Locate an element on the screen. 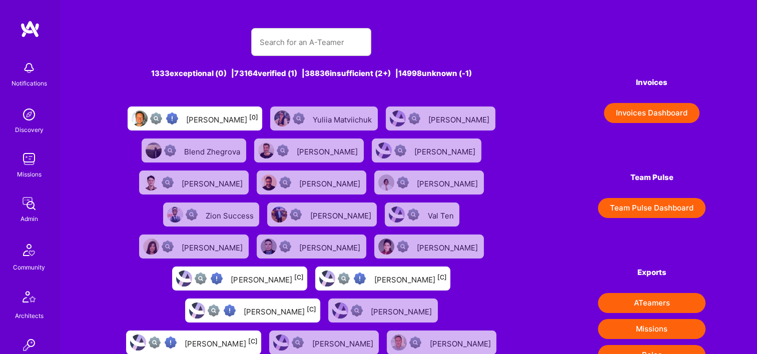  img: Community is located at coordinates (29, 250).